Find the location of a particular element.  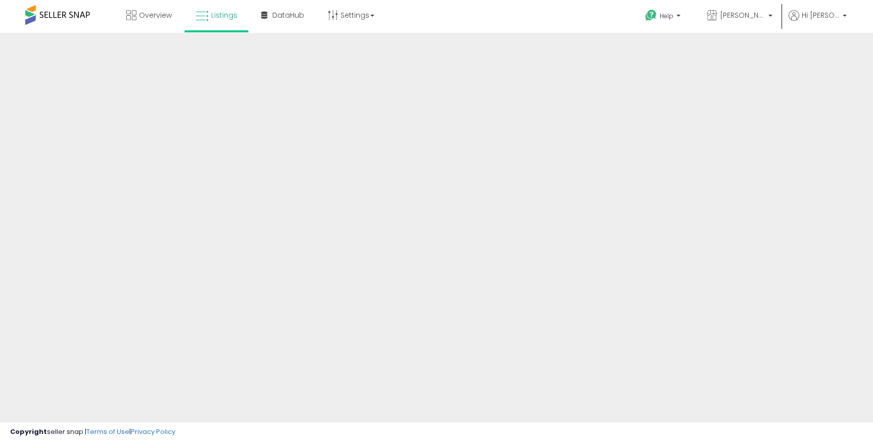

span: Listings is located at coordinates (224, 15).